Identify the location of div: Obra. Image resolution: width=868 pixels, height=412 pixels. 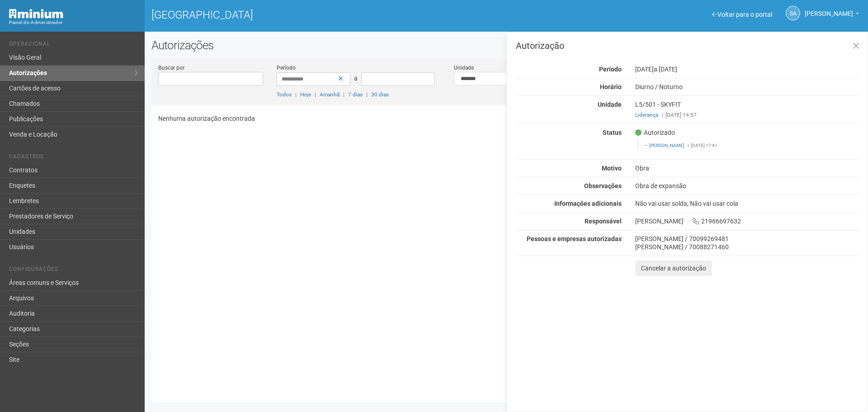
(748, 168).